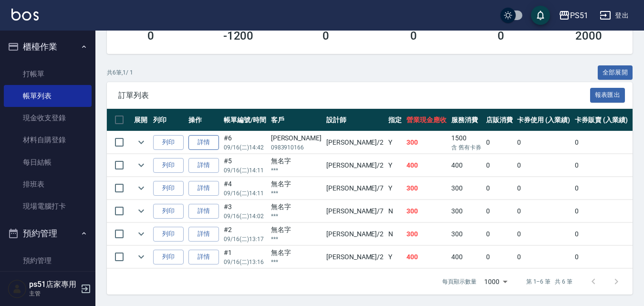 Image resolution: width=644 pixels, height=306 pixels. I want to click on th: 操作, so click(204, 120).